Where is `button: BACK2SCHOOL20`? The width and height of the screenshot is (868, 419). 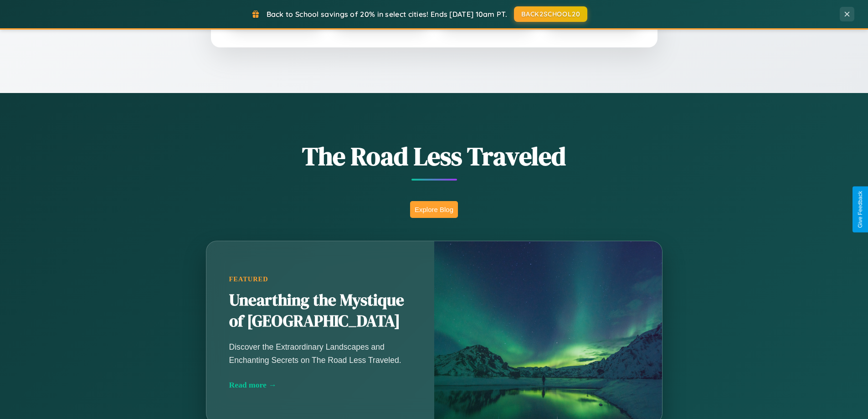 button: BACK2SCHOOL20 is located at coordinates (550, 14).